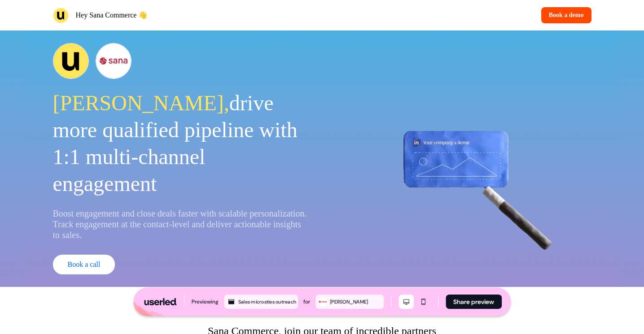  I want to click on button: Share preview, so click(474, 302).